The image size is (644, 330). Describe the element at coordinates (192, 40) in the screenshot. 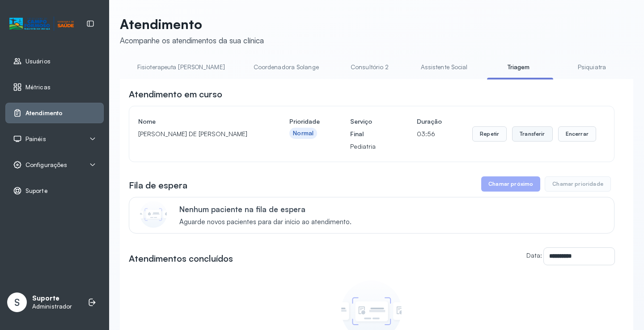

I see `div: Acompanhe os atendimentos da sua clínica` at that location.